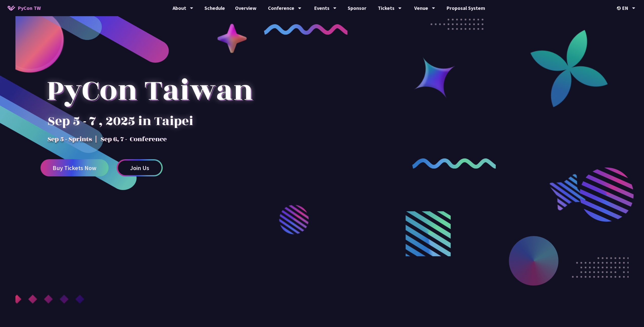 The height and width of the screenshot is (327, 644). What do you see at coordinates (11, 8) in the screenshot?
I see `img: Home icon of PyCon TW 2025` at bounding box center [11, 8].